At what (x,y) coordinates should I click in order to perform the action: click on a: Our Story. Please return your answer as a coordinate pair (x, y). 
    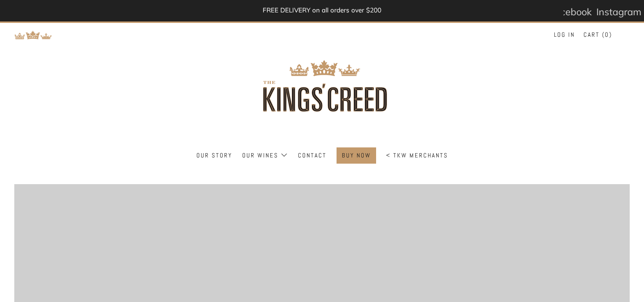
    Looking at the image, I should click on (214, 155).